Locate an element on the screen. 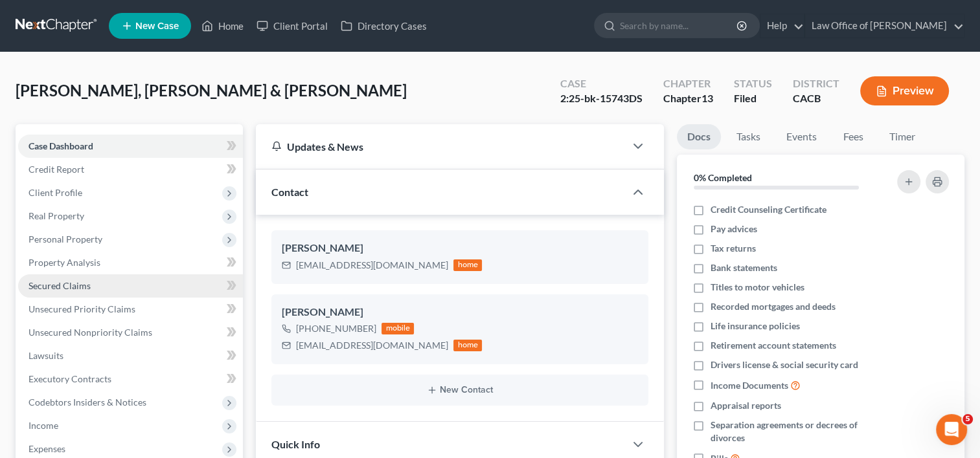  span: Income is located at coordinates (43, 426).